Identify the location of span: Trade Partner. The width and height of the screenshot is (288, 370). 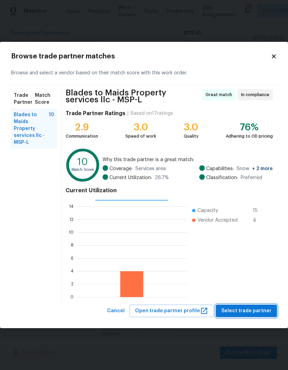
(24, 99).